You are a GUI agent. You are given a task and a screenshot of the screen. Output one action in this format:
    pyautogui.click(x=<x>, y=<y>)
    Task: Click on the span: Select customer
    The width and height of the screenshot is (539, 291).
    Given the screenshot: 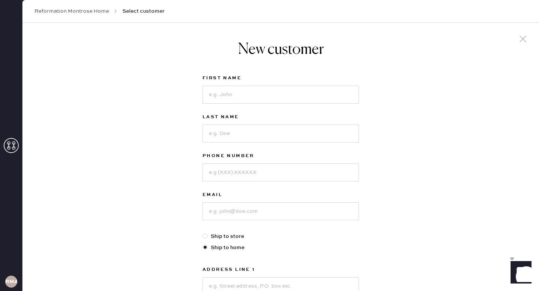 What is the action you would take?
    pyautogui.click(x=143, y=11)
    